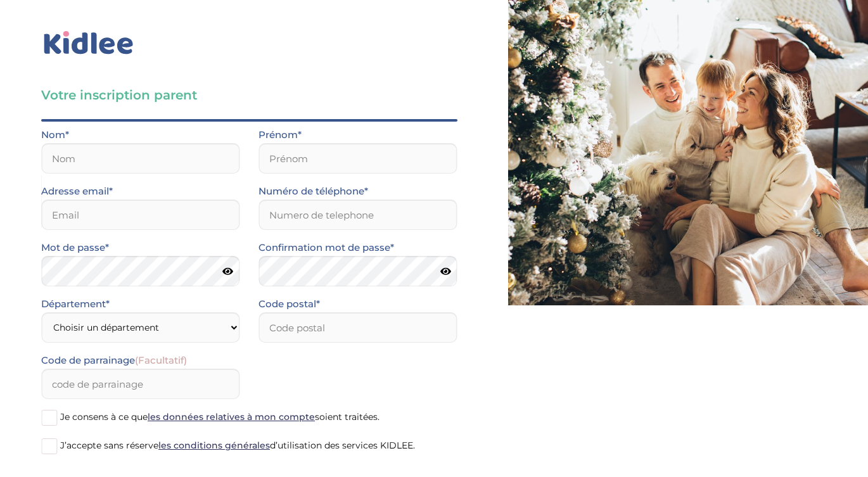 This screenshot has width=868, height=477. I want to click on img: logo_kidlee_bleu, so click(89, 43).